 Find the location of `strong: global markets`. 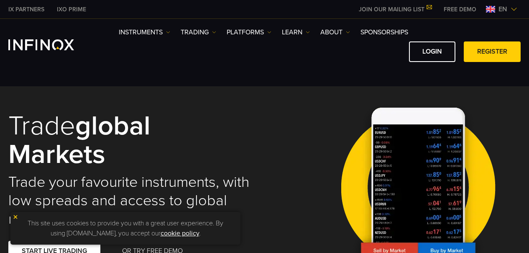

strong: global markets is located at coordinates (79, 140).